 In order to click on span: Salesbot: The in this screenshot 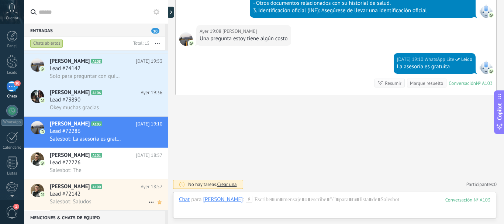, I will do `click(66, 170)`.